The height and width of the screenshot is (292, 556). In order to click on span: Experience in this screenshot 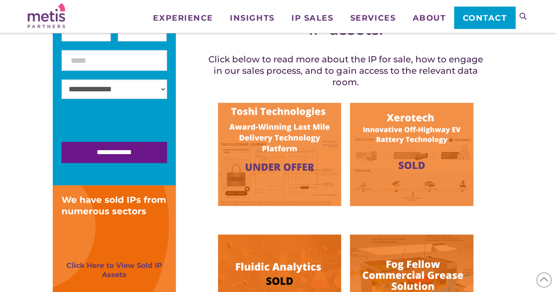, I will do `click(183, 18)`.